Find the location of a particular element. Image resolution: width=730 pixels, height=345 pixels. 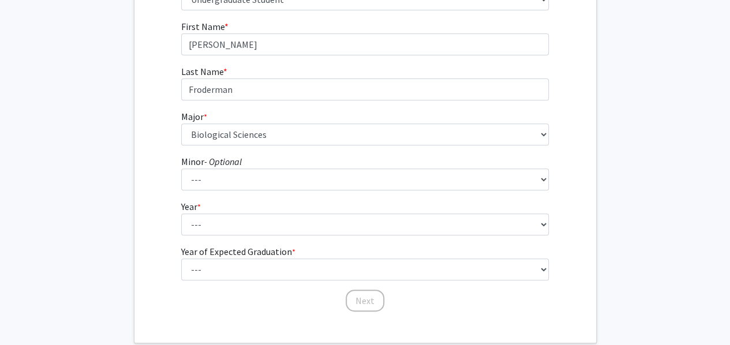

span: Last Name is located at coordinates (202, 72).